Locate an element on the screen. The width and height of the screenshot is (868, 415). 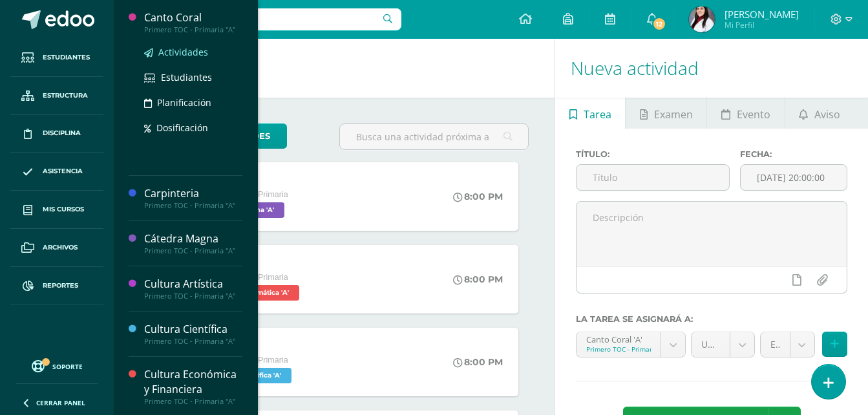
label: La tarea se asignará a: is located at coordinates (711, 319).